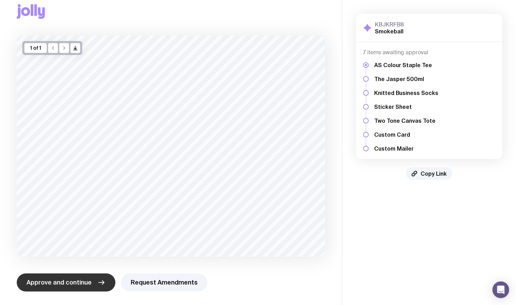 The width and height of the screenshot is (516, 305). I want to click on button: Request Amendments, so click(164, 283).